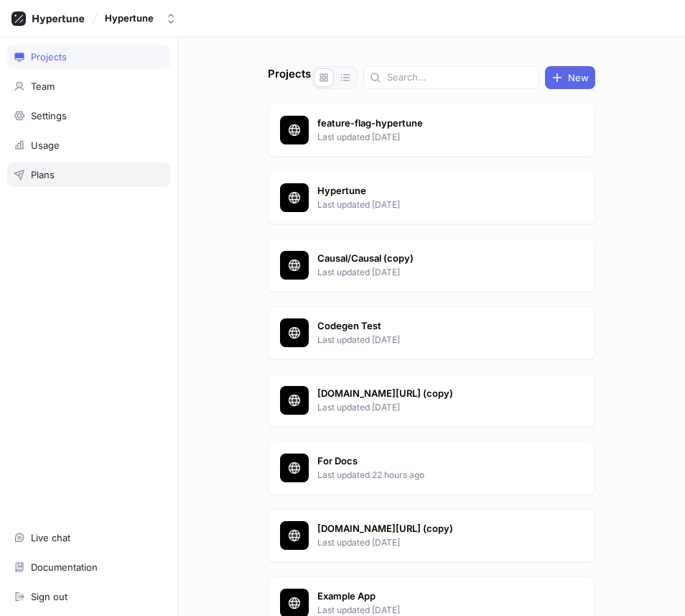 Image resolution: width=685 pixels, height=616 pixels. I want to click on a: Projects, so click(88, 57).